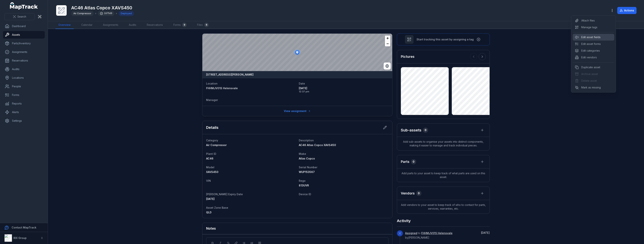 Image resolution: width=644 pixels, height=244 pixels. Describe the element at coordinates (593, 74) in the screenshot. I see `div: Archive asset` at that location.